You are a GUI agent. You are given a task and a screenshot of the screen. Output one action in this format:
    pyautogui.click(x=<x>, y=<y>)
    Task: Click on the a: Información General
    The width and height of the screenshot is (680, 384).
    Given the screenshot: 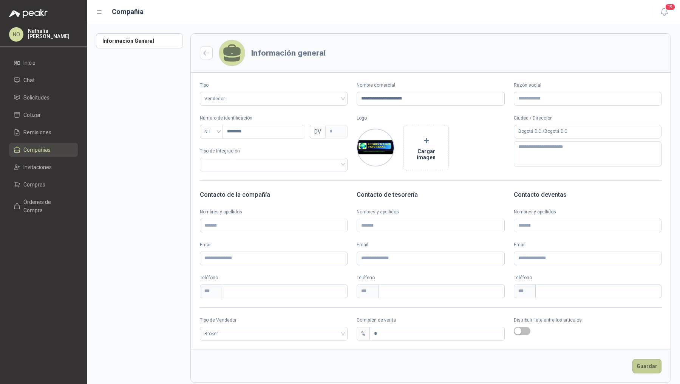 What is the action you would take?
    pyautogui.click(x=139, y=41)
    